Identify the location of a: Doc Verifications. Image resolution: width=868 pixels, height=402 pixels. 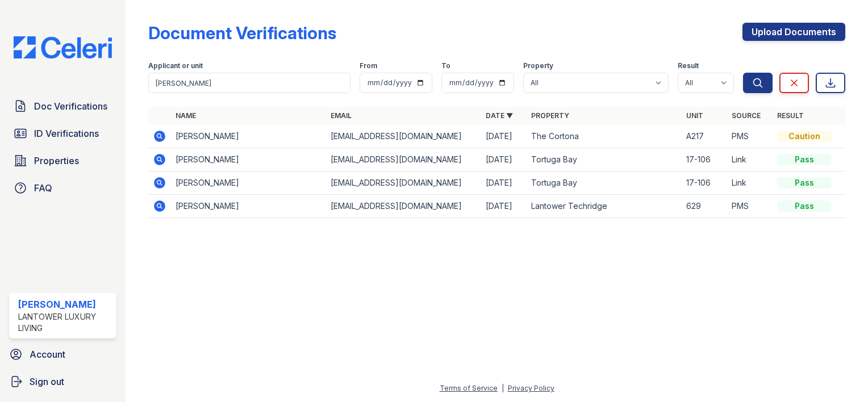
(62, 106).